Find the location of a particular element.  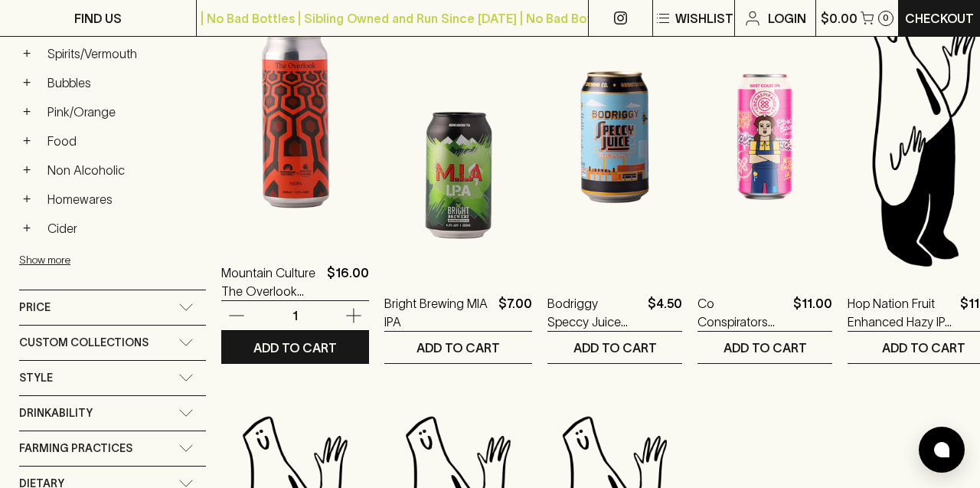

p: Bodriggy Speccy Juice 355ml (can) is located at coordinates (594, 313).